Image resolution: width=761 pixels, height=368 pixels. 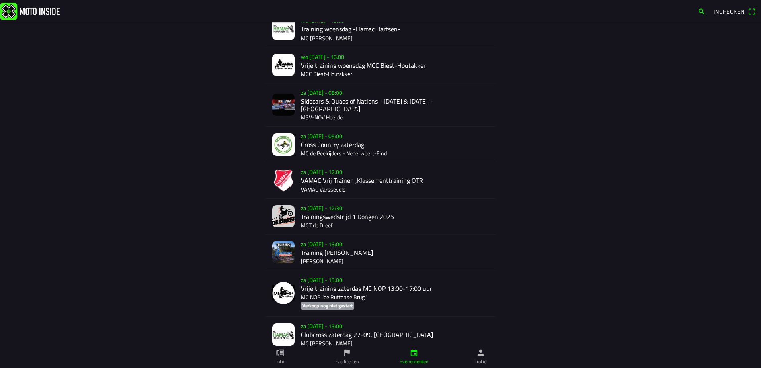 I want to click on a: Incheckenqr scanner, so click(x=735, y=11).